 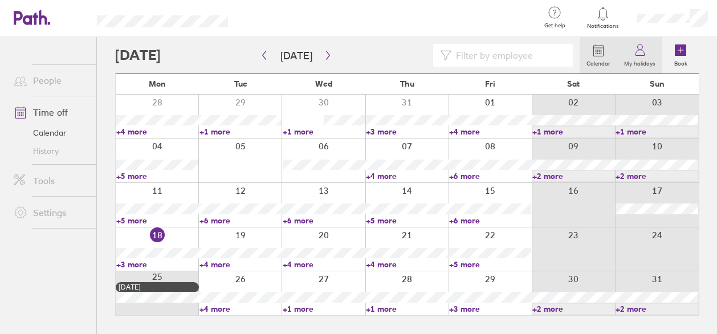 I want to click on span: Get help, so click(x=554, y=26).